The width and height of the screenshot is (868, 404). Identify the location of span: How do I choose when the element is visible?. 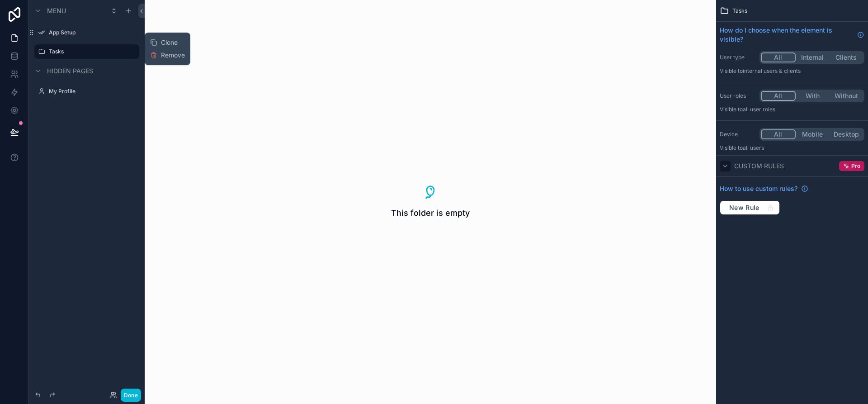
(787, 35).